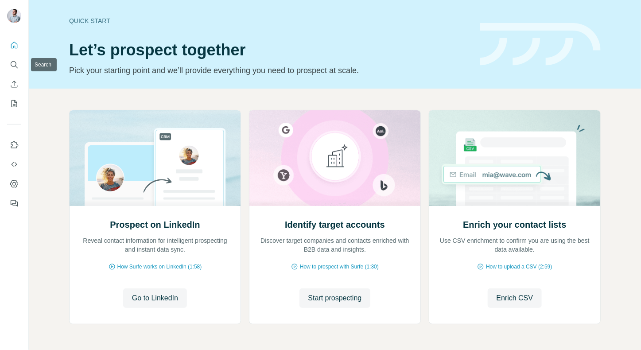  What do you see at coordinates (515, 298) in the screenshot?
I see `span: Enrich CSV` at bounding box center [515, 298].